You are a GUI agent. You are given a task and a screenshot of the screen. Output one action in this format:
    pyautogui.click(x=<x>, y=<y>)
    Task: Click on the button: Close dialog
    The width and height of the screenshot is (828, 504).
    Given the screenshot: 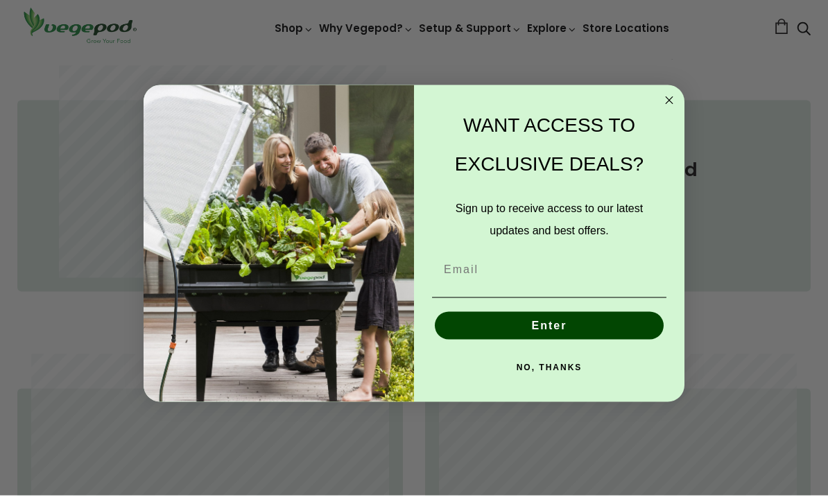 What is the action you would take?
    pyautogui.click(x=670, y=108)
    